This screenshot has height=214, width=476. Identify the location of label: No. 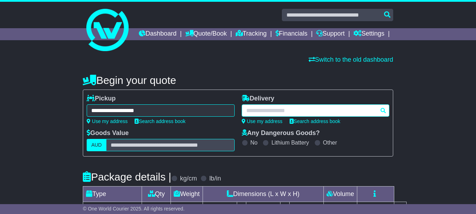
(254, 142).